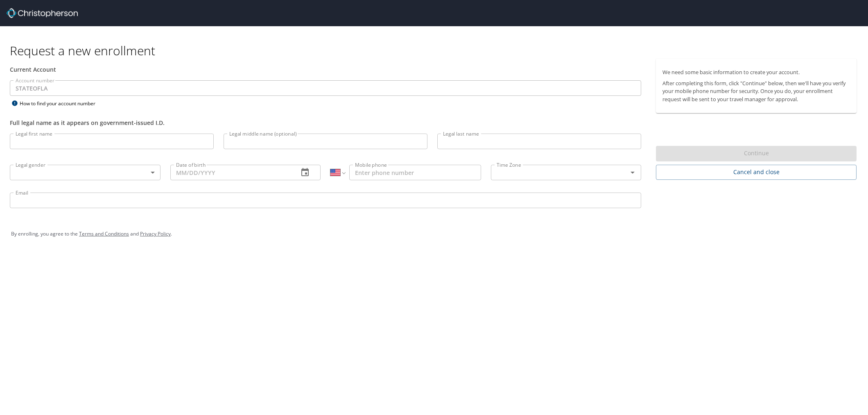  What do you see at coordinates (155, 233) in the screenshot?
I see `a: Privacy Policy` at bounding box center [155, 233].